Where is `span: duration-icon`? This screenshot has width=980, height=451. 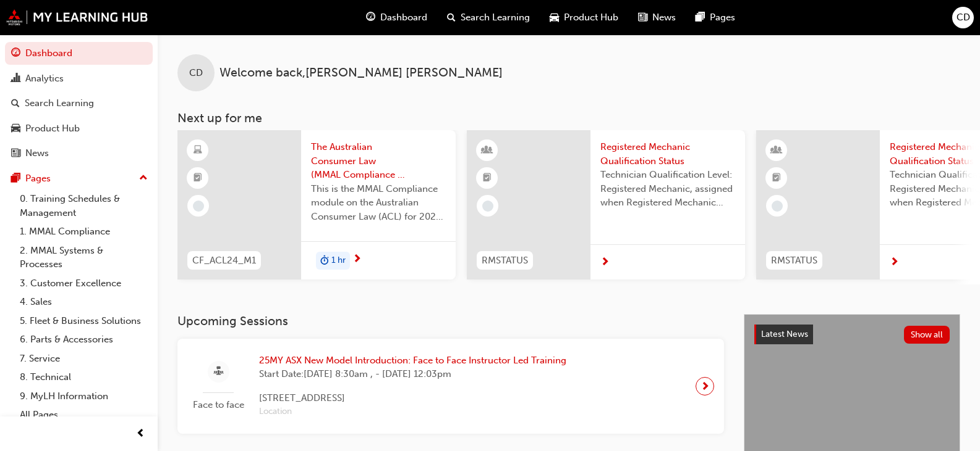
span: duration-icon is located at coordinates (324, 261).